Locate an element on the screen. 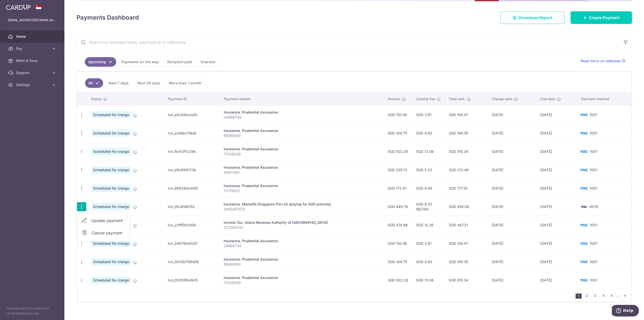  td: txn_34675bd5281 is located at coordinates (192, 243).